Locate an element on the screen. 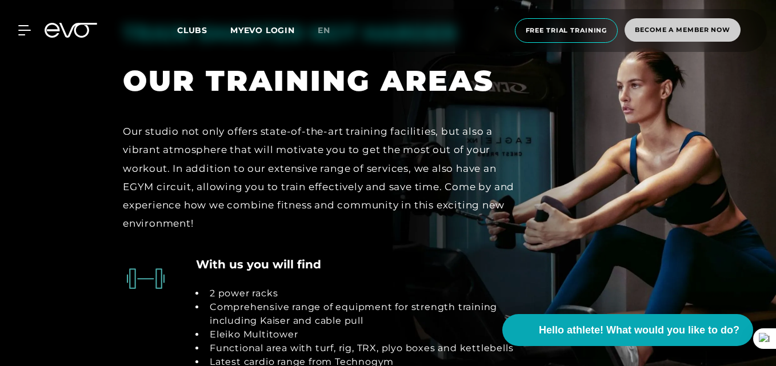 The width and height of the screenshot is (776, 366). font: en is located at coordinates (324, 30).